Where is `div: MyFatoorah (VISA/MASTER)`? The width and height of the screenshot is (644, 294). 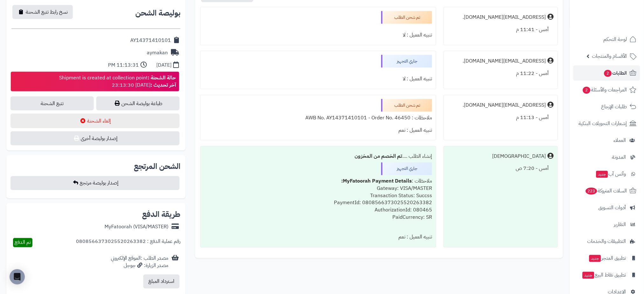 div: MyFatoorah (VISA/MASTER) is located at coordinates (136, 227).